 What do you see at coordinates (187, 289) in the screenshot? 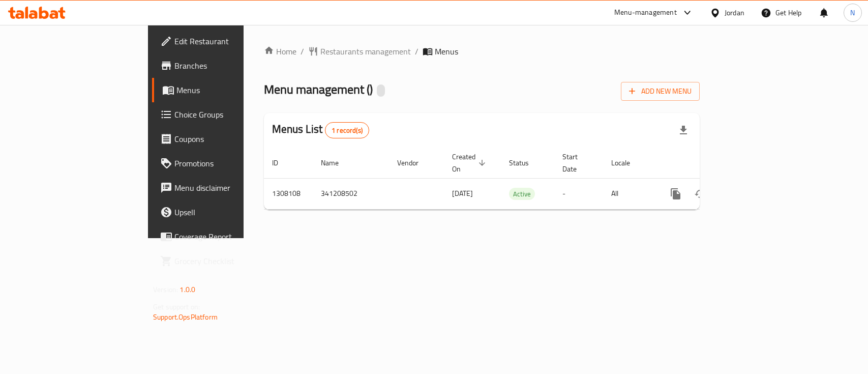
I see `span: 1.0.0` at bounding box center [187, 289].